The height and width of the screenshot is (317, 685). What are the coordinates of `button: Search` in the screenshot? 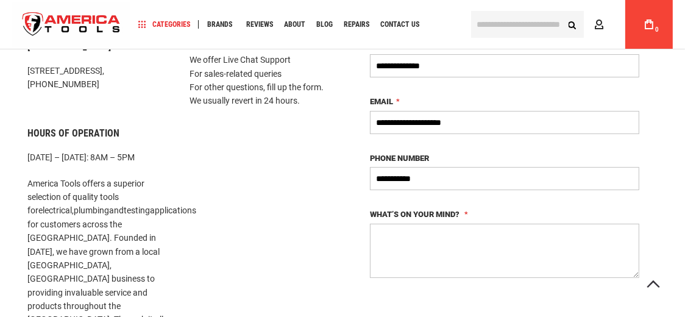 It's located at (572, 24).